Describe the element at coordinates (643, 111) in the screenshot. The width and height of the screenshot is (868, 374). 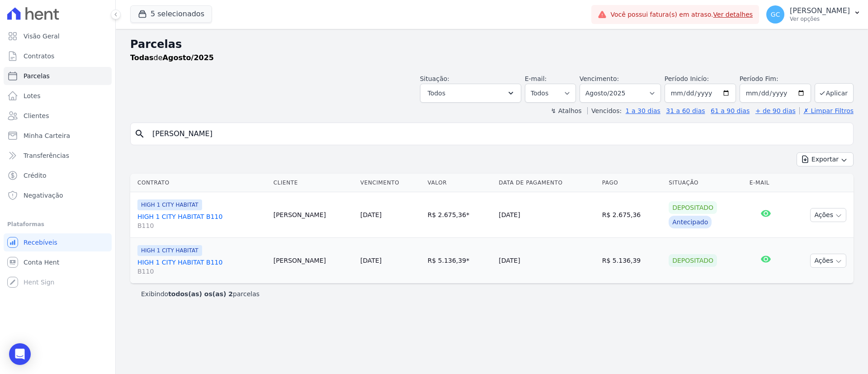
I see `a: 1 a 30 dias` at that location.